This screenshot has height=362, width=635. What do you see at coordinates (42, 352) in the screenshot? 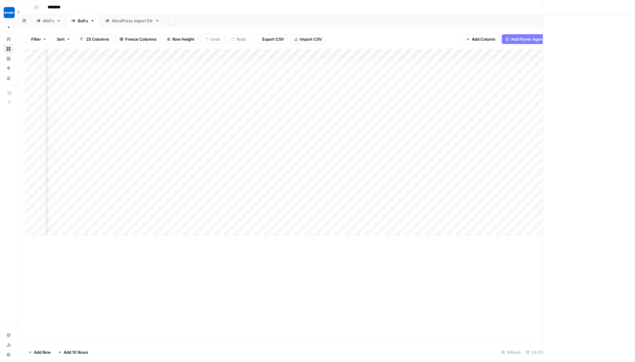
I see `span: Add Row` at bounding box center [42, 352].